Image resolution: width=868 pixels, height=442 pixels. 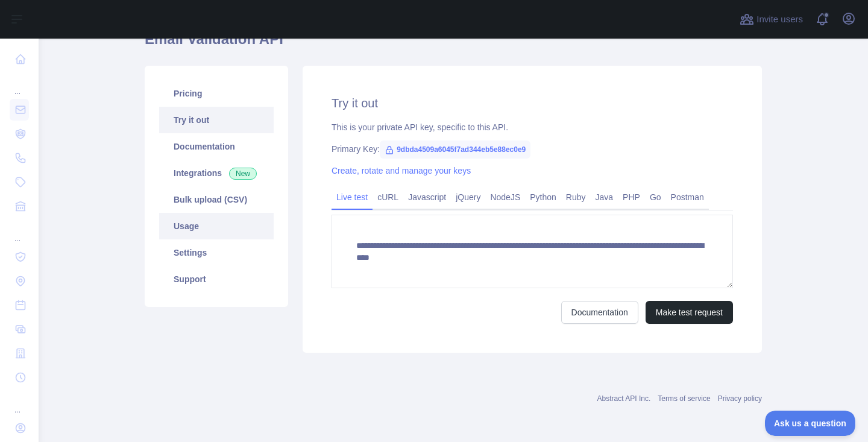 What do you see at coordinates (387, 198) in the screenshot?
I see `a: cURL` at bounding box center [387, 198].